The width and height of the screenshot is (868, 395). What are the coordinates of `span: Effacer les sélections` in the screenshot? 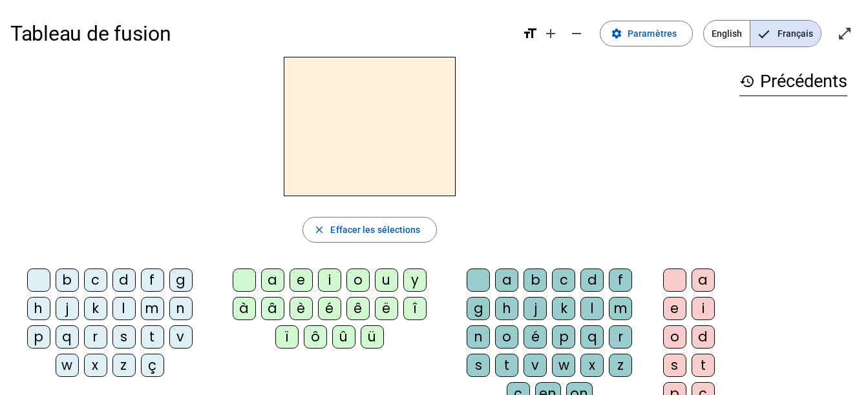 It's located at (375, 230).